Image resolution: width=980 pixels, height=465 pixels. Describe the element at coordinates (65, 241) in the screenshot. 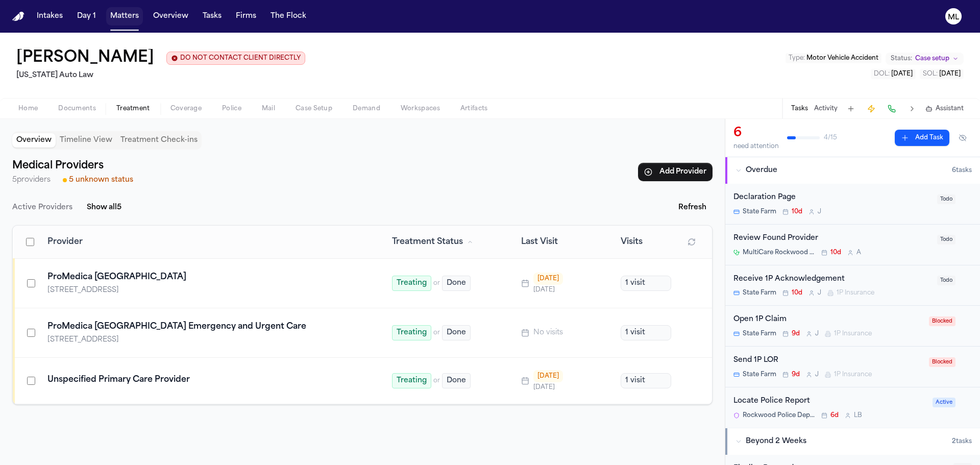

I see `span: Provider` at that location.